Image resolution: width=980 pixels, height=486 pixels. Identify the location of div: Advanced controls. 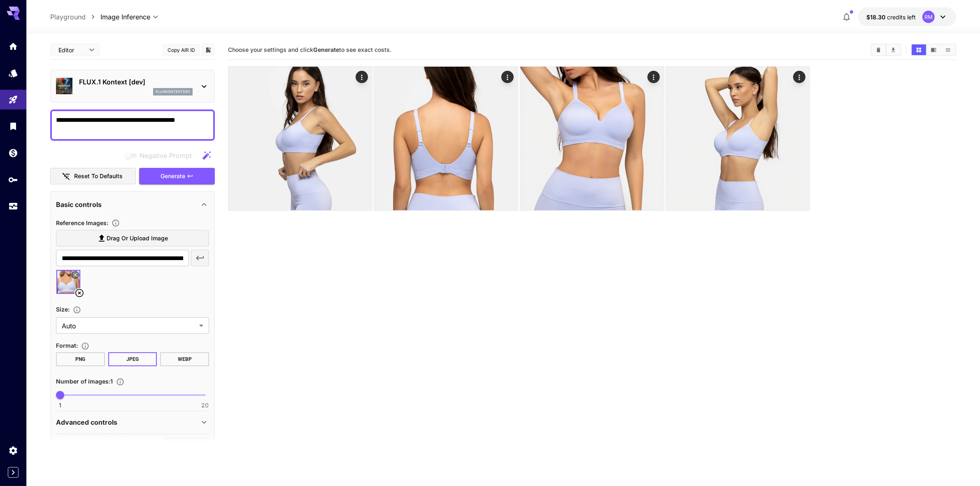
(132, 422).